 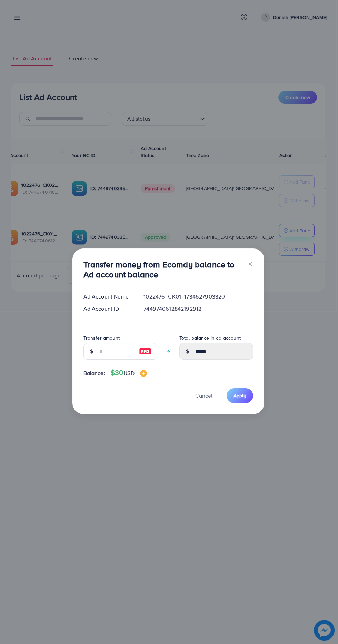 What do you see at coordinates (94, 373) in the screenshot?
I see `span: Balance:` at bounding box center [94, 373].